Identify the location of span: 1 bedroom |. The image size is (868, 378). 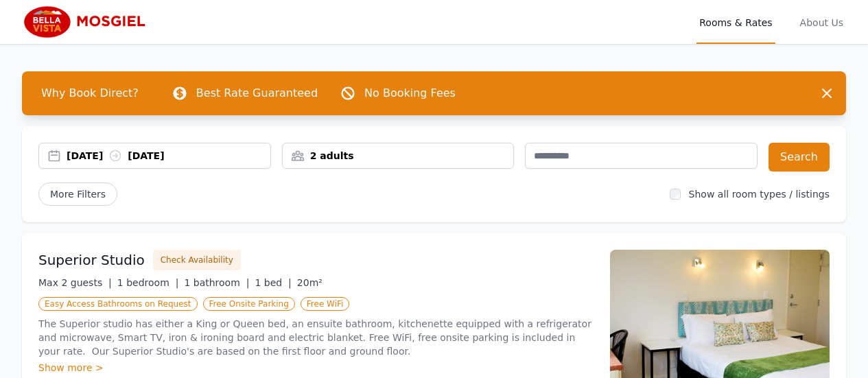
(148, 283).